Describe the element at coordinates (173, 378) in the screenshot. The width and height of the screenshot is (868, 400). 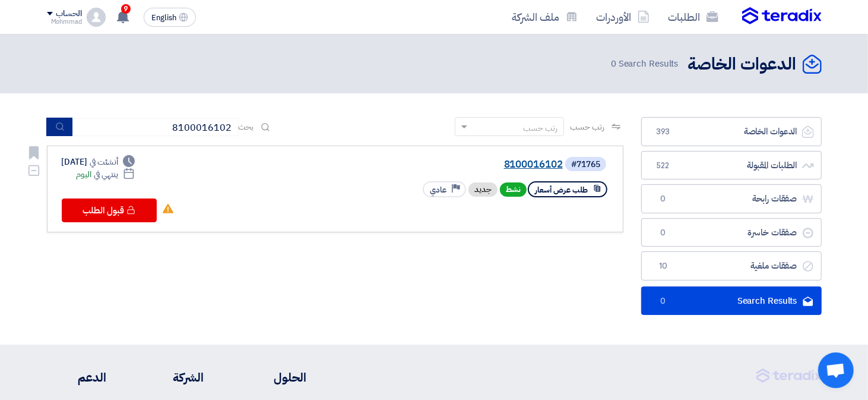
I see `li: الشركة` at that location.